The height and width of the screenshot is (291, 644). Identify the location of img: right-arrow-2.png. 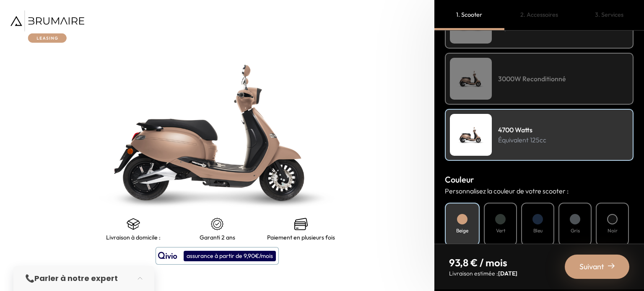
(612, 266).